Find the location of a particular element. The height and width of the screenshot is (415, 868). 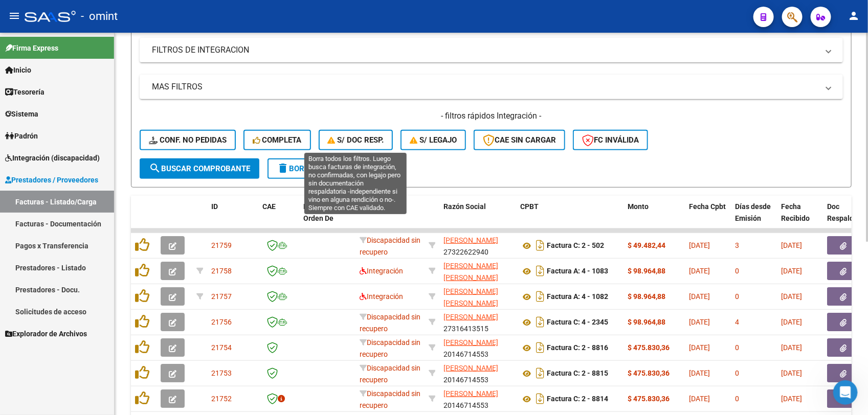

span: 21759 is located at coordinates (221, 246).